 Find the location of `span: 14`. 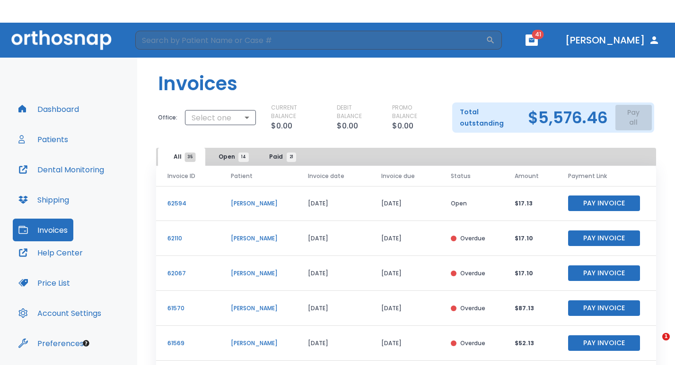

span: 14 is located at coordinates (243, 157).